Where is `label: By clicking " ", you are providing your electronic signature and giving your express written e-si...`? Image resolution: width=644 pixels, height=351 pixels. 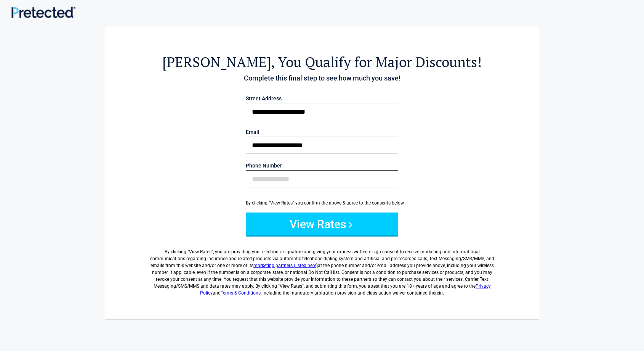
label: By clicking " ", you are providing your electronic signature and giving your express written e-si... is located at coordinates (322, 269).